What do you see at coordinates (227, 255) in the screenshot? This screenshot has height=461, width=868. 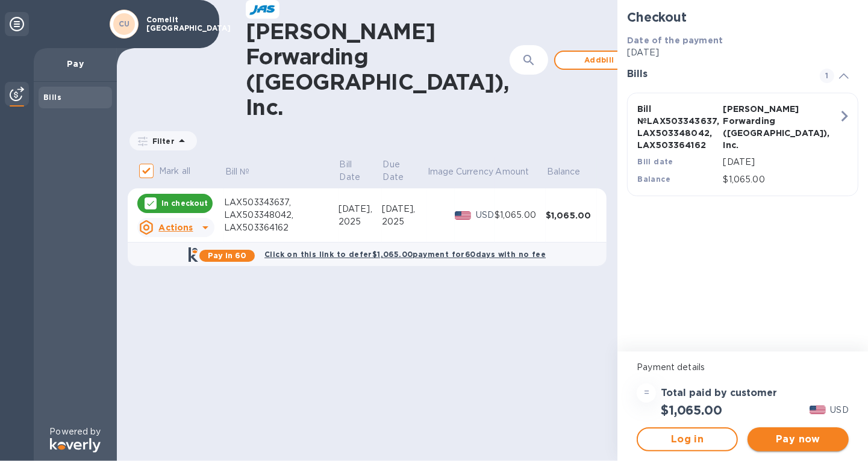 I see `b: Pay in 60` at bounding box center [227, 255].